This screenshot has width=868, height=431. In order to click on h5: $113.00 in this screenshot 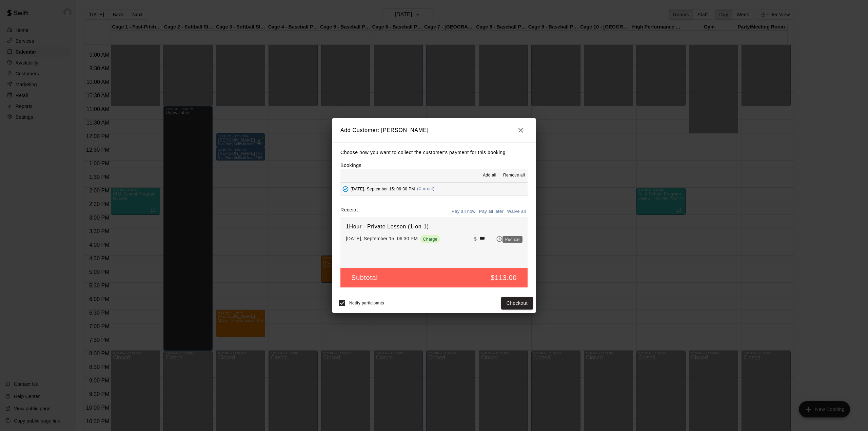, I will do `click(504, 277)`.